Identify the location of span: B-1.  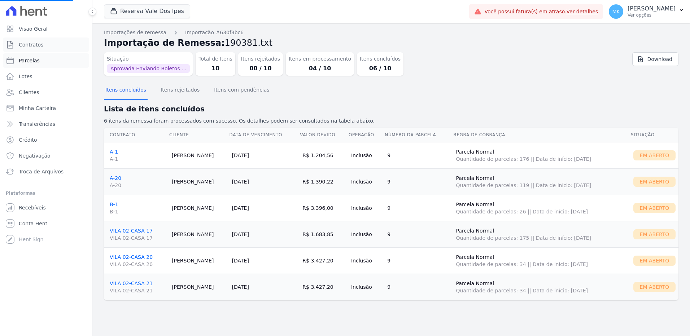
(138, 212).